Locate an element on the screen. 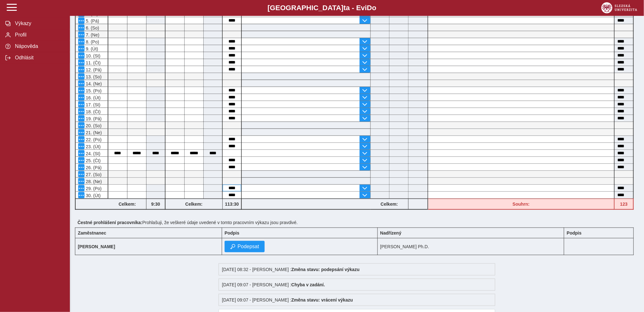  b: 123 is located at coordinates (624, 204).